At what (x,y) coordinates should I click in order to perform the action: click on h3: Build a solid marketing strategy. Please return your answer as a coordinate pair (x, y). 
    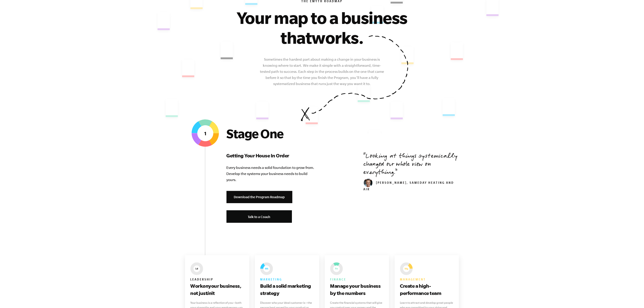
    Looking at the image, I should click on (287, 290).